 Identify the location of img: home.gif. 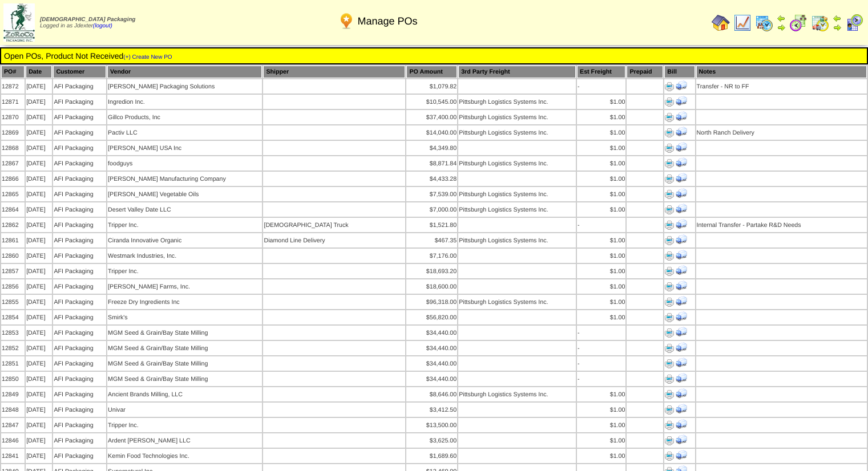
(721, 23).